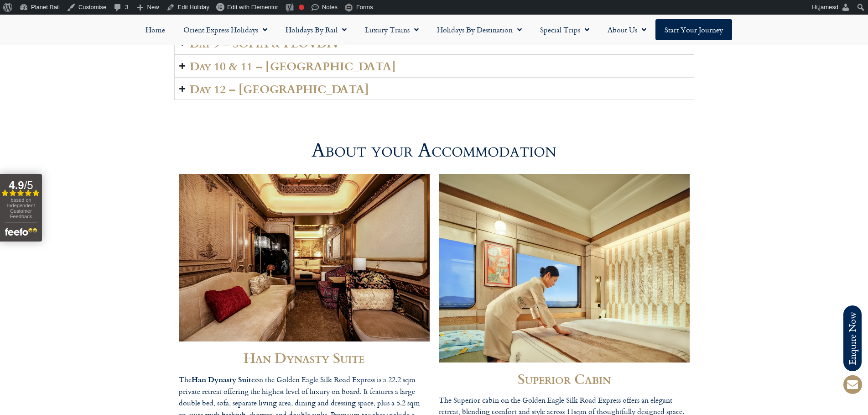 The height and width of the screenshot is (415, 868). What do you see at coordinates (434, 150) in the screenshot?
I see `h2: About your Accommodation` at bounding box center [434, 150].